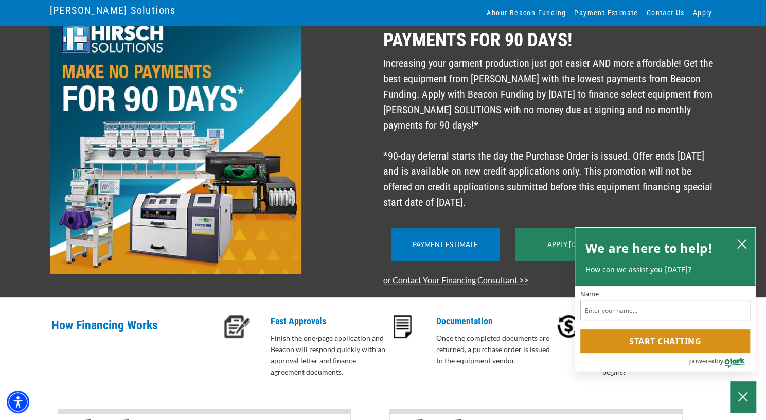 This screenshot has width=766, height=420. What do you see at coordinates (719, 360) in the screenshot?
I see `span: by` at bounding box center [719, 360].